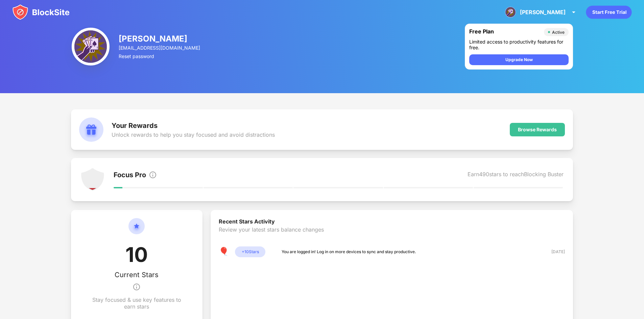 This screenshot has height=319, width=644. Describe the element at coordinates (392, 236) in the screenshot. I see `div: Review your latest stars balance changes` at that location.